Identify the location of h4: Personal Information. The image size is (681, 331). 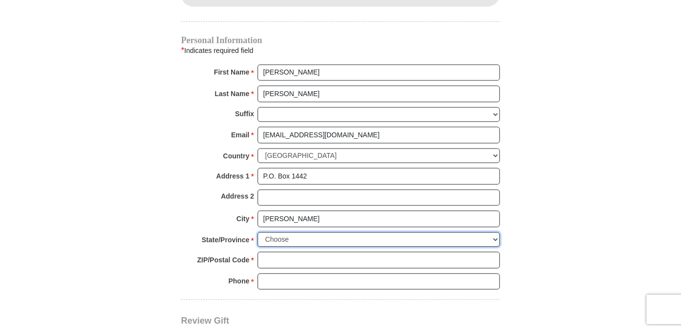
(340, 40).